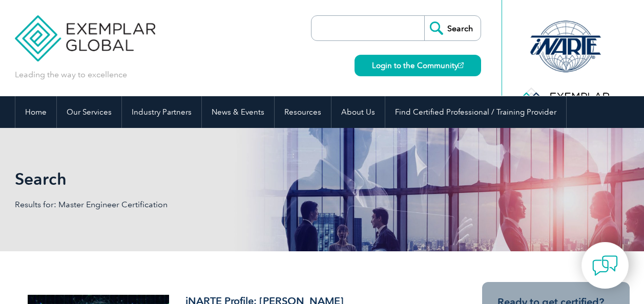 This screenshot has height=304, width=644. I want to click on h1: Search, so click(211, 179).